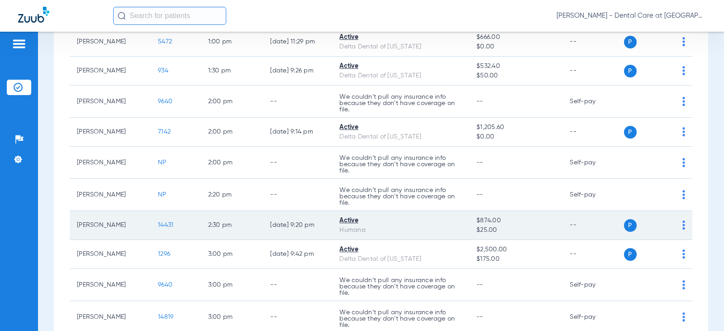 The height and width of the screenshot is (331, 724). Describe the element at coordinates (163, 71) in the screenshot. I see `span: 934` at that location.